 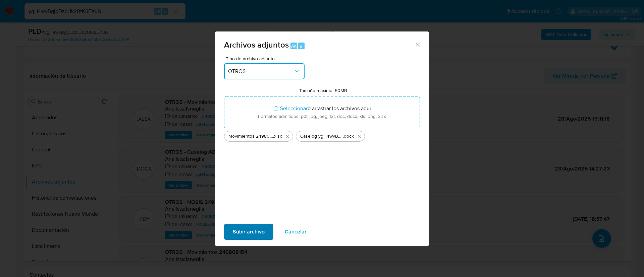 I want to click on span: .docx, so click(x=348, y=136).